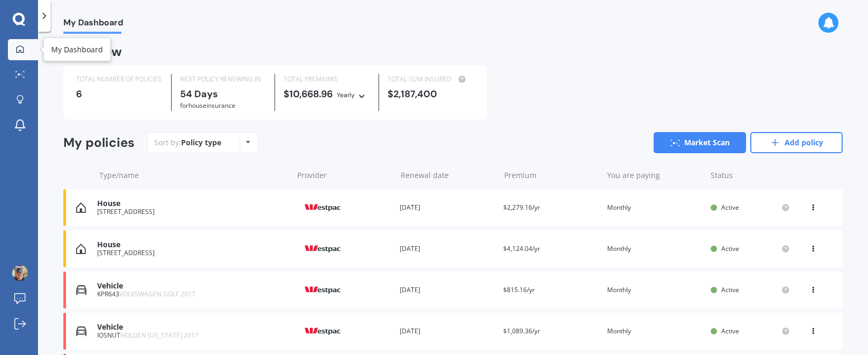 The image size is (868, 355). Describe the element at coordinates (326, 79) in the screenshot. I see `div: TOTAL PREMIUMS` at that location.